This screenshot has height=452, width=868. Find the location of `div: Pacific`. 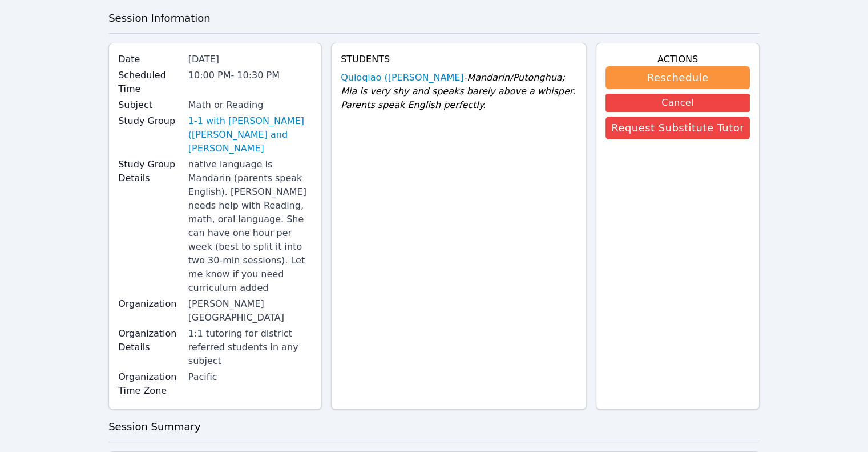

div: Pacific is located at coordinates (250, 377).